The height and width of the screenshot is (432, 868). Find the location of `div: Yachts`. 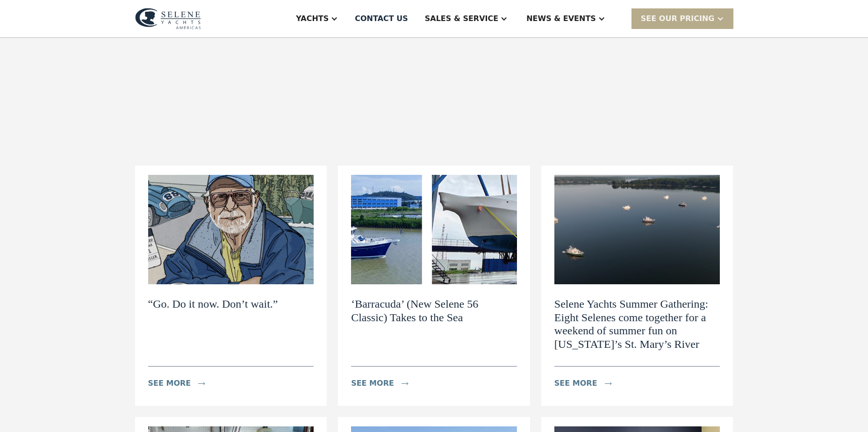

div: Yachts is located at coordinates (312, 19).